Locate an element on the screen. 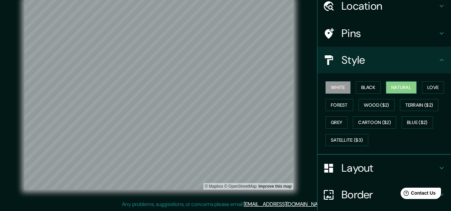  a: Mapbox is located at coordinates (214, 187).